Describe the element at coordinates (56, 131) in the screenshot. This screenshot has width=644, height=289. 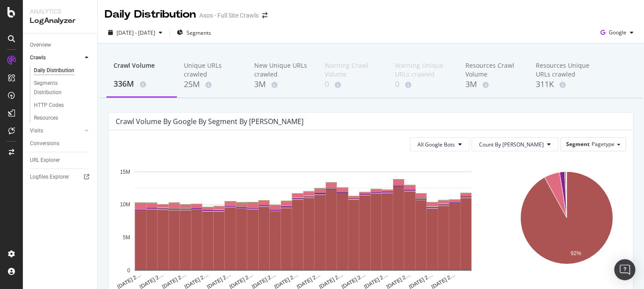
I see `a: Visits` at that location.